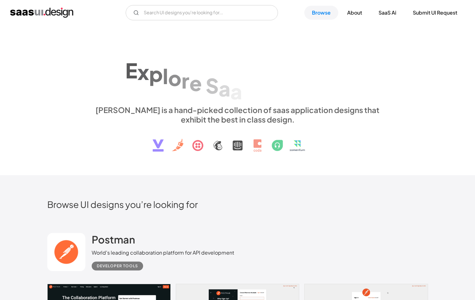 This screenshot has height=300, width=475. I want to click on div: Developer tools, so click(118, 266).